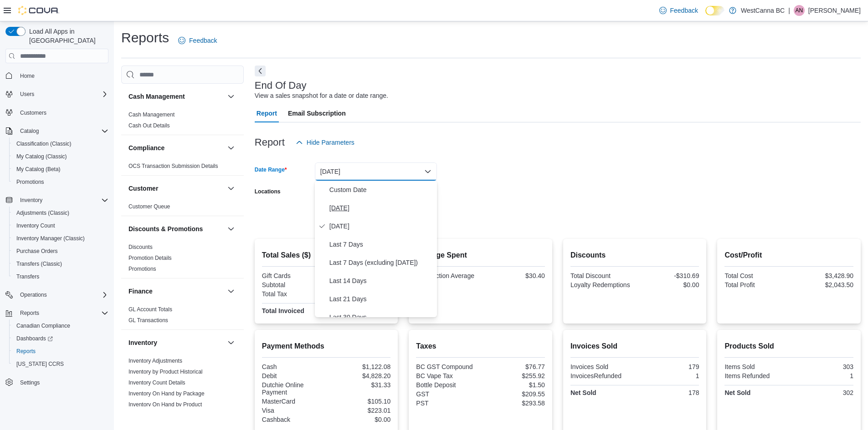 The image size is (868, 430). I want to click on span: Last 30 Days, so click(382, 317).